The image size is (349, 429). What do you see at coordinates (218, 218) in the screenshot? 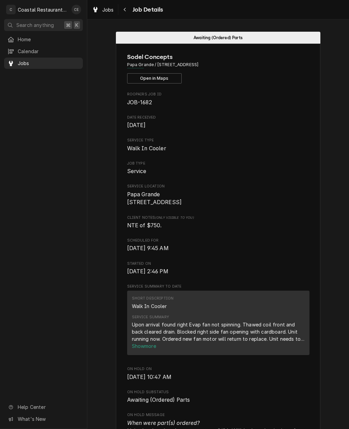
I see `span: Client Notes` at bounding box center [218, 218].